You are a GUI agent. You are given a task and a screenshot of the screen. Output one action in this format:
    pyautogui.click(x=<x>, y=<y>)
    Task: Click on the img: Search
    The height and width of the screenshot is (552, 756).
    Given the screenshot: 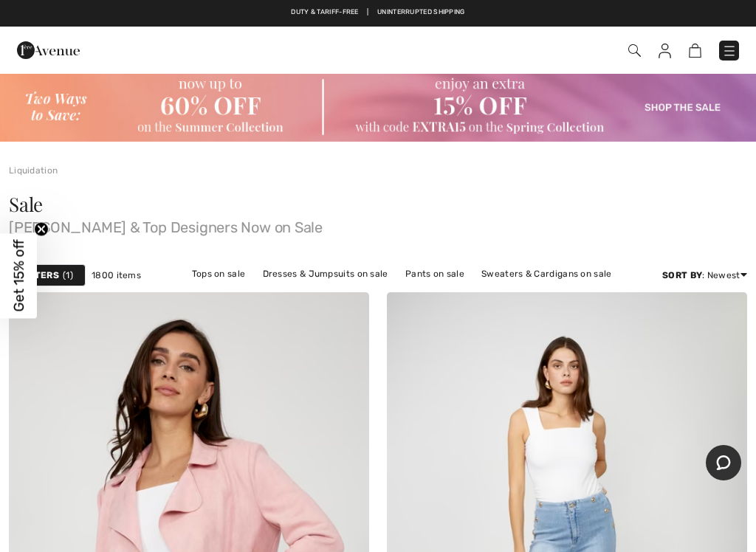 What is the action you would take?
    pyautogui.click(x=634, y=50)
    